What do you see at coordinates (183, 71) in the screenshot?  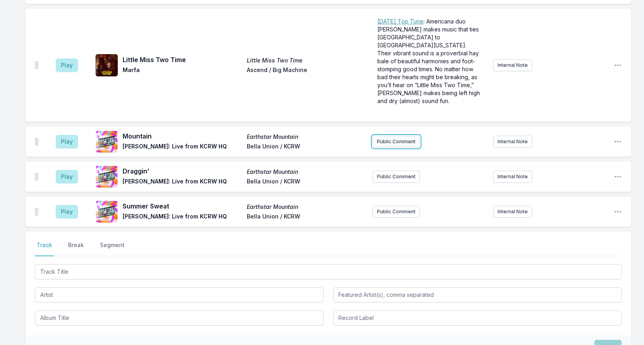 I see `span: Marfa` at bounding box center [183, 71].